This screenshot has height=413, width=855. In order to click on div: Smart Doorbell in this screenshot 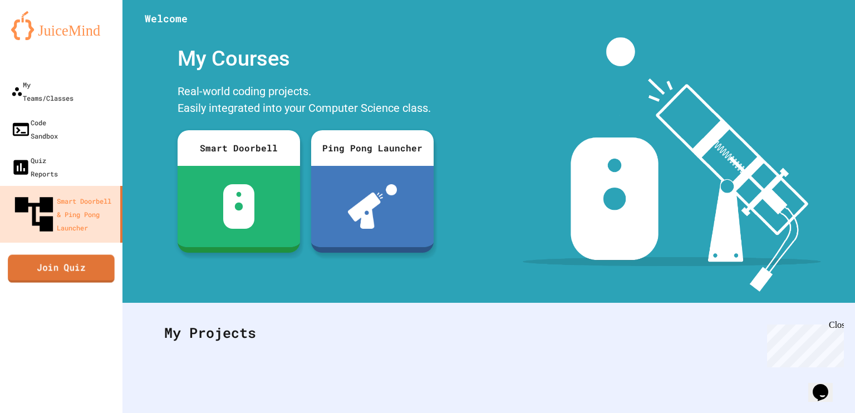, I will do `click(239, 148)`.